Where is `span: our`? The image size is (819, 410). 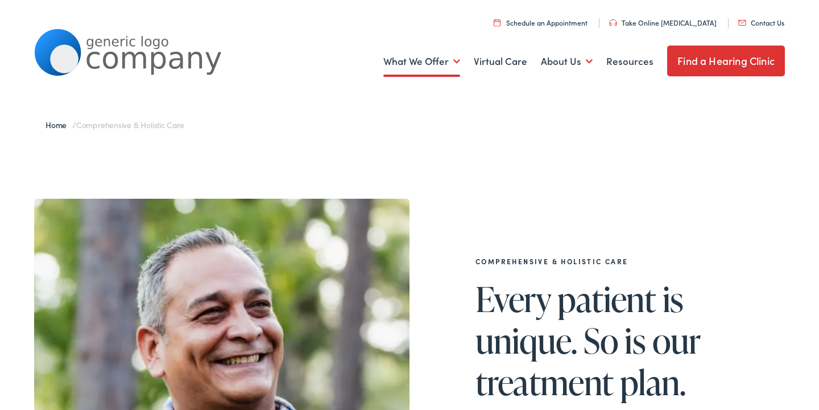 span: our is located at coordinates (676, 340).